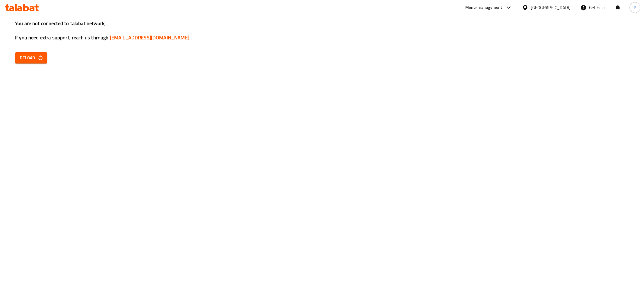  Describe the element at coordinates (31, 58) in the screenshot. I see `button: Reload` at that location.